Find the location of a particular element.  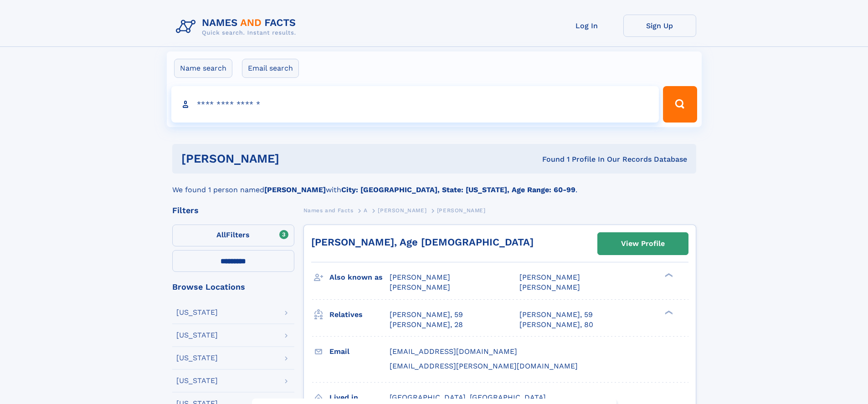

h3: Email is located at coordinates (359, 352).